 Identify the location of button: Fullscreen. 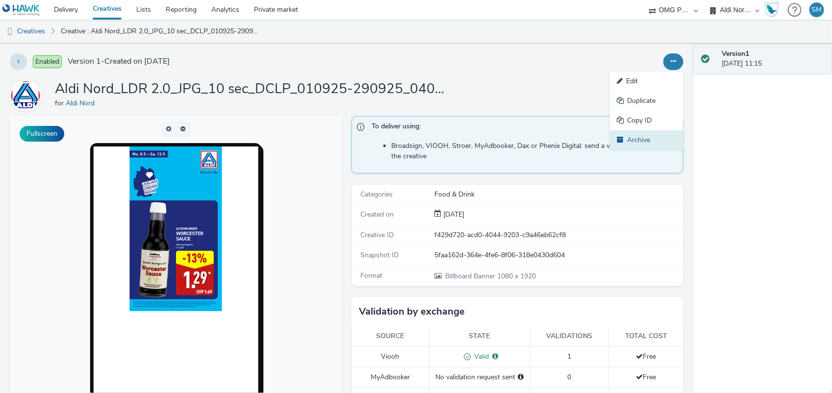
(42, 134).